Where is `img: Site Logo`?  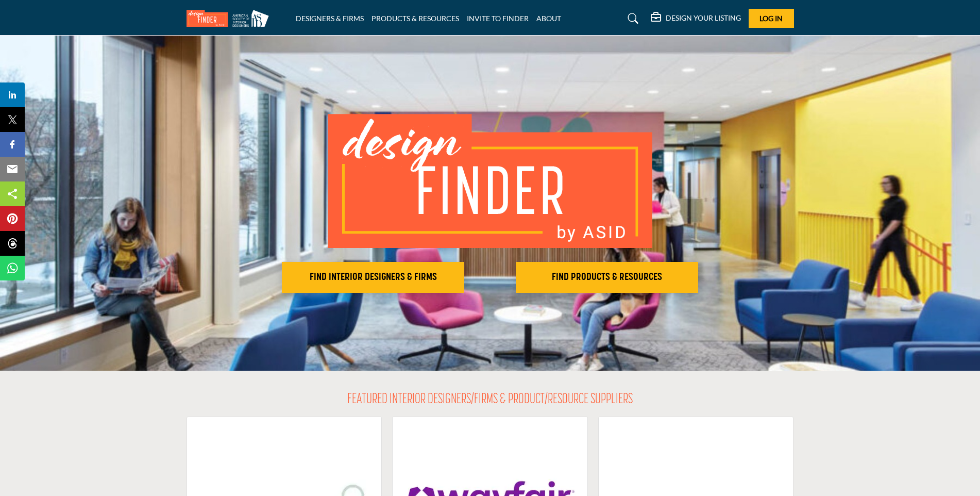
img: Site Logo is located at coordinates (230, 18).